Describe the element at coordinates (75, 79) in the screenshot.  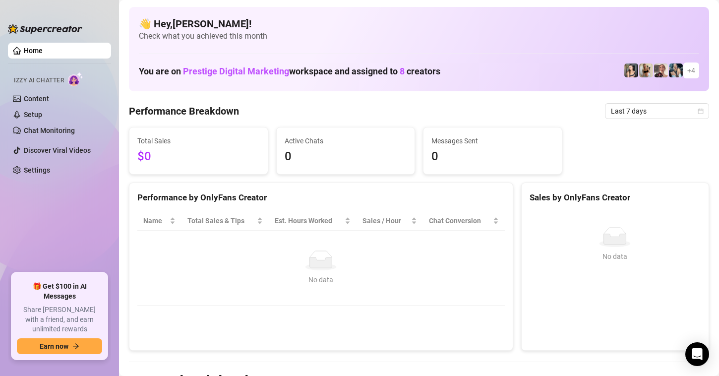
I see `img: AI Chatter` at that location.